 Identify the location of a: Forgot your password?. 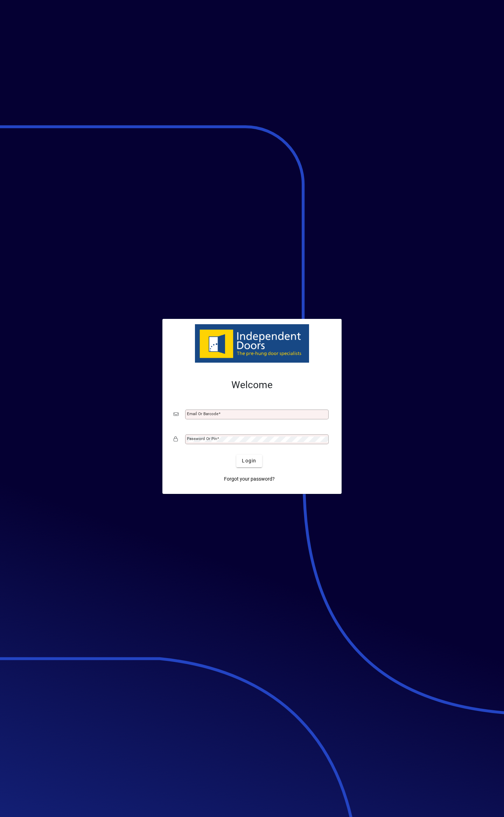
(249, 480).